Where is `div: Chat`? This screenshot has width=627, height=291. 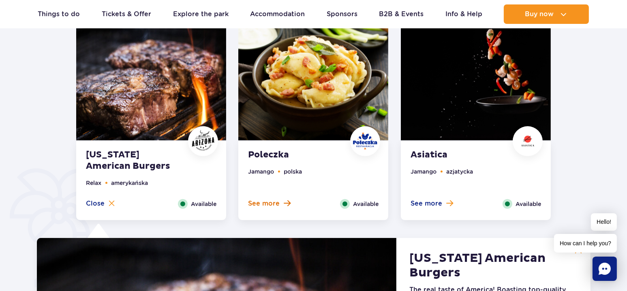 div: Chat is located at coordinates (605, 269).